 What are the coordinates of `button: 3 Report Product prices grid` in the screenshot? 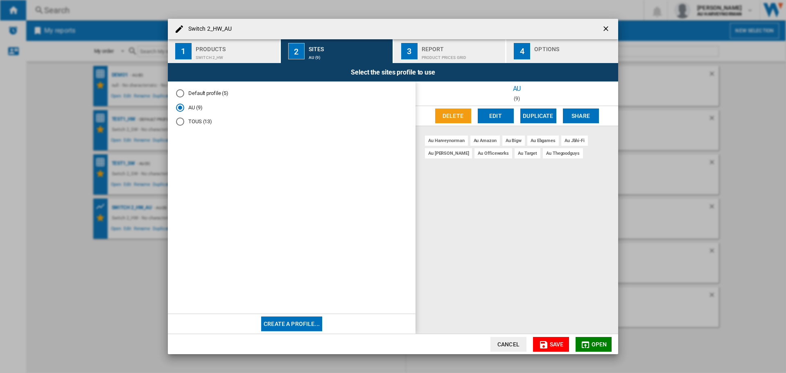 It's located at (450, 51).